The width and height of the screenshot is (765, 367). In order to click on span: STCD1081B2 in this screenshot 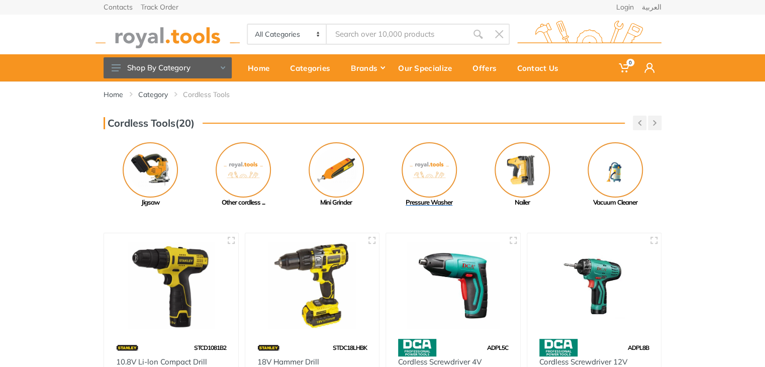, I will do `click(210, 347)`.